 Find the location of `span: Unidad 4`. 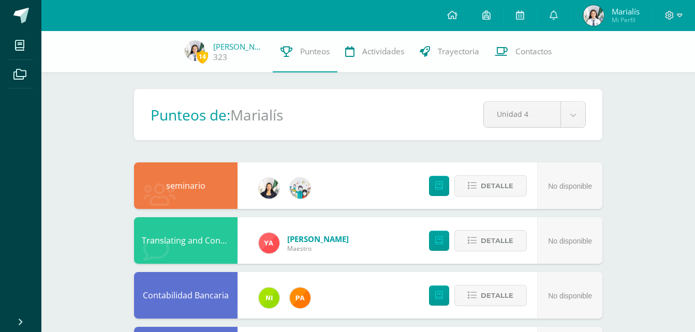

span: Unidad 4 is located at coordinates (522, 114).